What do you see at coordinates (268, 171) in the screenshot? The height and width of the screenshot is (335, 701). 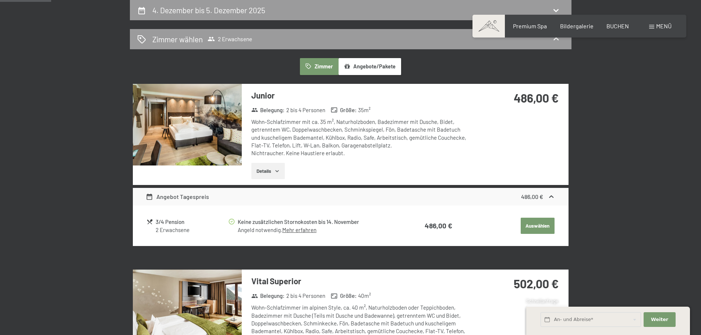 I see `button: Details` at bounding box center [268, 171].